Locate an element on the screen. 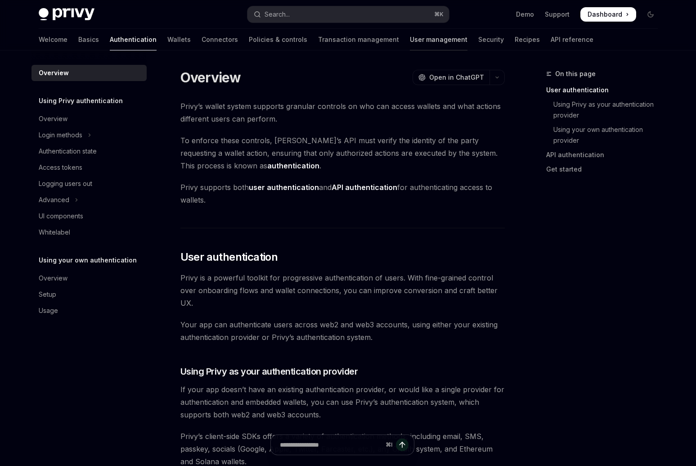 The height and width of the screenshot is (466, 696). a: API authentication is located at coordinates (606, 155).